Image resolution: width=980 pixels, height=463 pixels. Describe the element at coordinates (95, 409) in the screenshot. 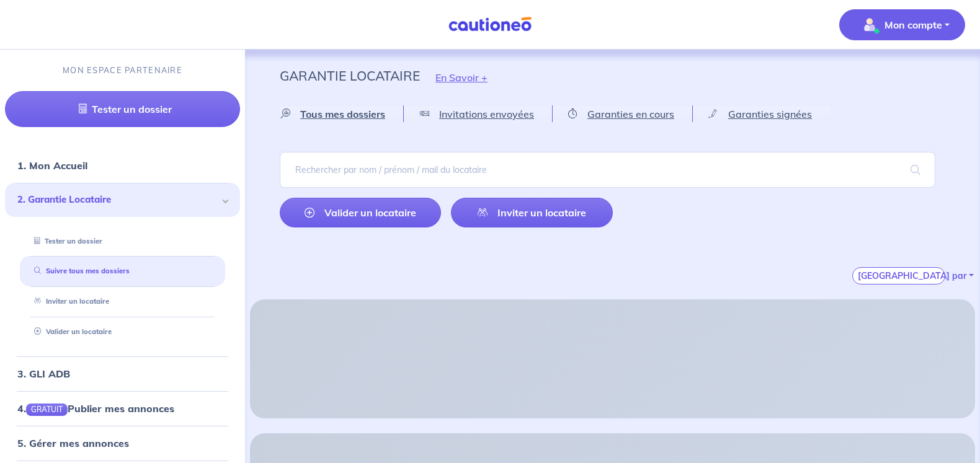

I see `a: 4.GRATUITPublier mes annonces` at that location.